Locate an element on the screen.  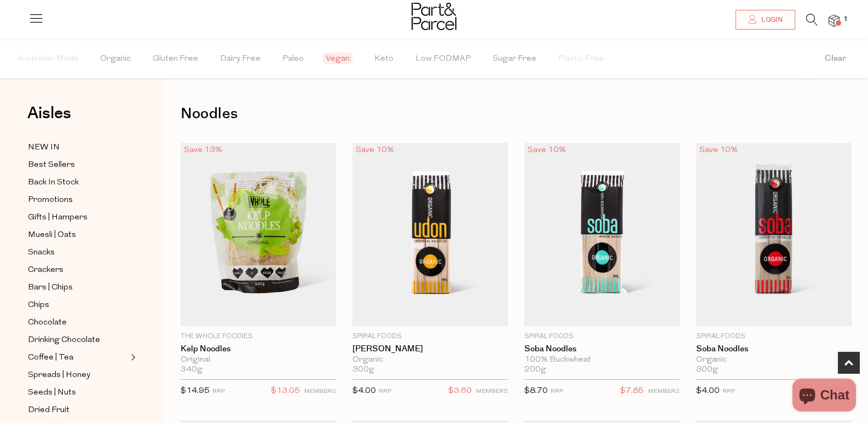
span: Paleo is located at coordinates (293, 59).